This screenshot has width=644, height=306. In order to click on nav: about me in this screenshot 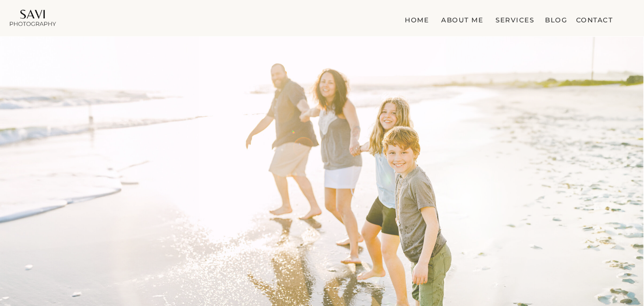, I will do `click(459, 18)`.